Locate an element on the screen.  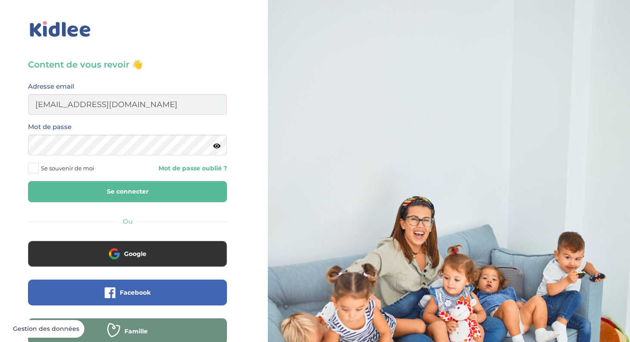
span: Facebook is located at coordinates (135, 293).